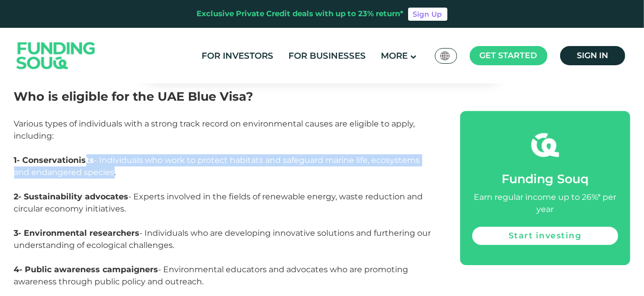 This screenshot has height=296, width=644. I want to click on span: - Individuals who work to protect habitats and safeguard marine life, ecosystems and endangered s..., so click(217, 166).